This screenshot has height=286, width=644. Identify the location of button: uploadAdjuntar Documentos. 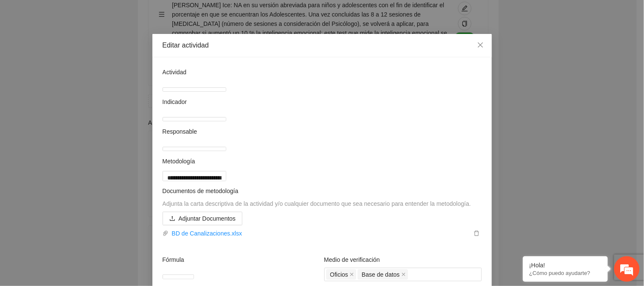
(203, 218).